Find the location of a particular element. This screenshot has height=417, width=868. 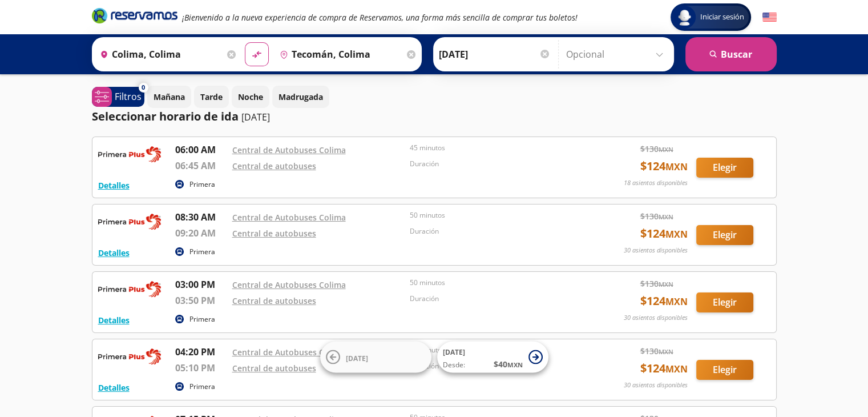

em: ¡Bienvenido a la nueva experiencia de compra de Reservamos, una forma más sencilla de comprar tus... is located at coordinates (380, 17).